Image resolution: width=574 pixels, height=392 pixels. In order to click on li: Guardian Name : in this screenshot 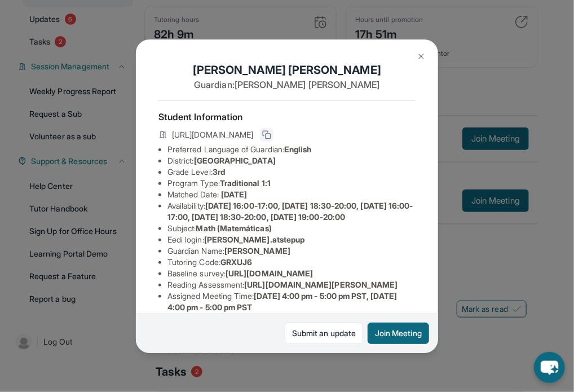, I will do `click(292, 251)`.